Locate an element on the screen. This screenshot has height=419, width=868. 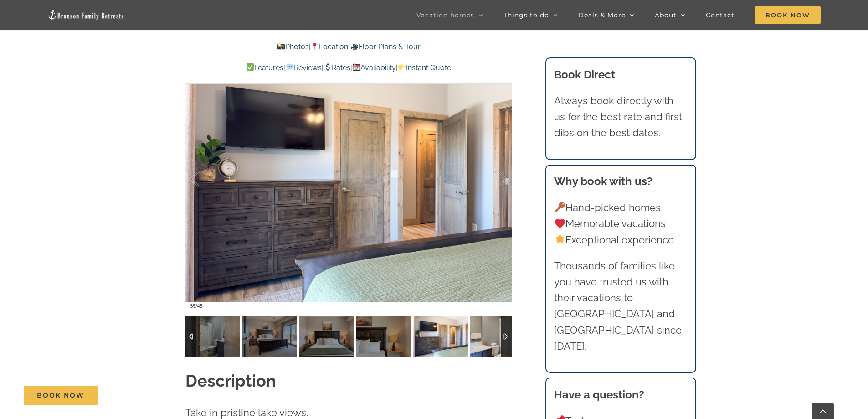
span: Things to do is located at coordinates (526, 15).